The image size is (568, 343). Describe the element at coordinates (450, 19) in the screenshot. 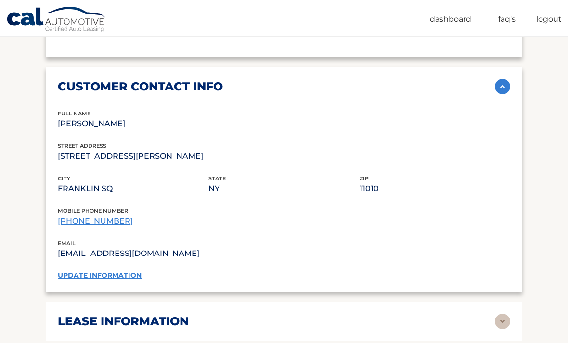

I see `a: Dashboard` at that location.